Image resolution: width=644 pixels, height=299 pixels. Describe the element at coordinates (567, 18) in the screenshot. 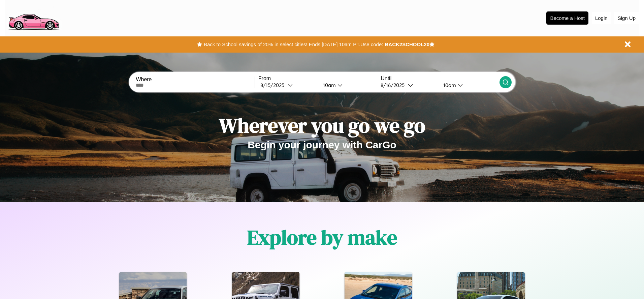

I see `button: Become a Host` at that location.